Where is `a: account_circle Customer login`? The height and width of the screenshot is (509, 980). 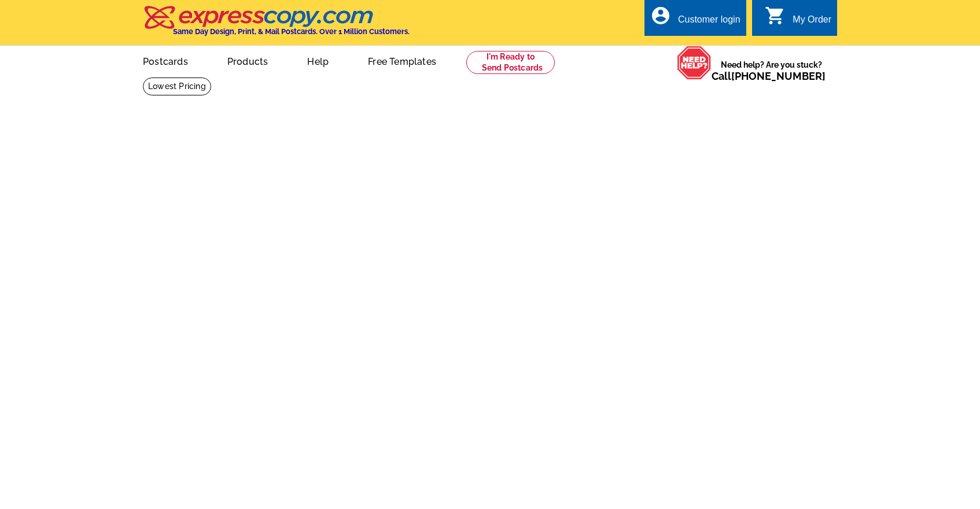
a: account_circle Customer login is located at coordinates (695, 19).